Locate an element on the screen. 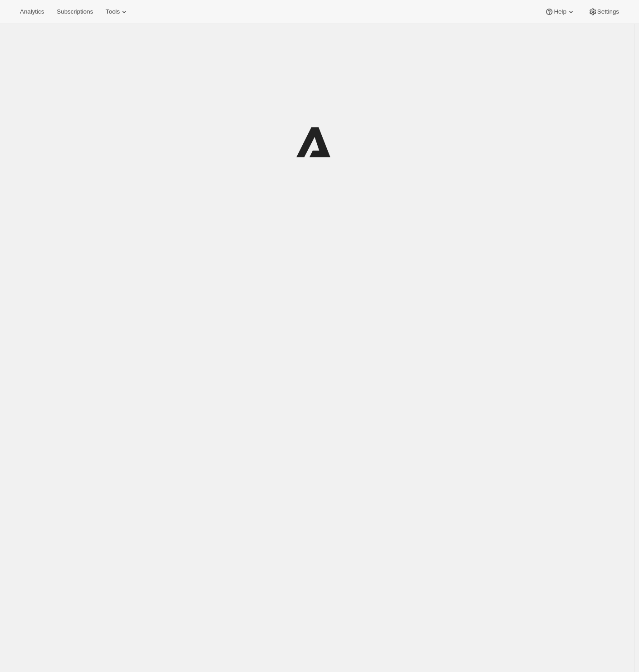  button: Subscriptions is located at coordinates (74, 12).